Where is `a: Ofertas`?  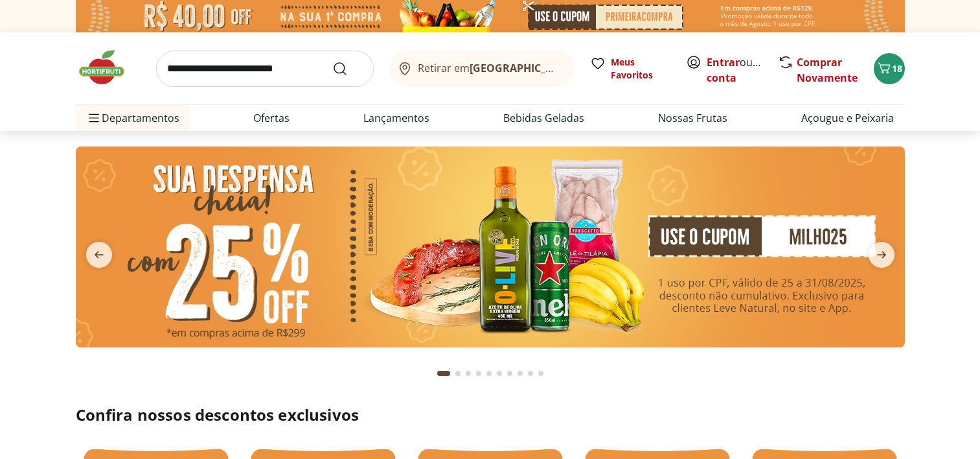
a: Ofertas is located at coordinates (271, 118).